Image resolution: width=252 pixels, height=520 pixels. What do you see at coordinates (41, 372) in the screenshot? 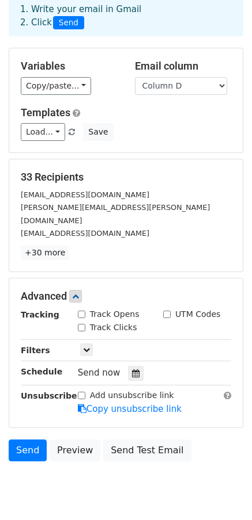
I see `strong: Schedule` at bounding box center [41, 372].